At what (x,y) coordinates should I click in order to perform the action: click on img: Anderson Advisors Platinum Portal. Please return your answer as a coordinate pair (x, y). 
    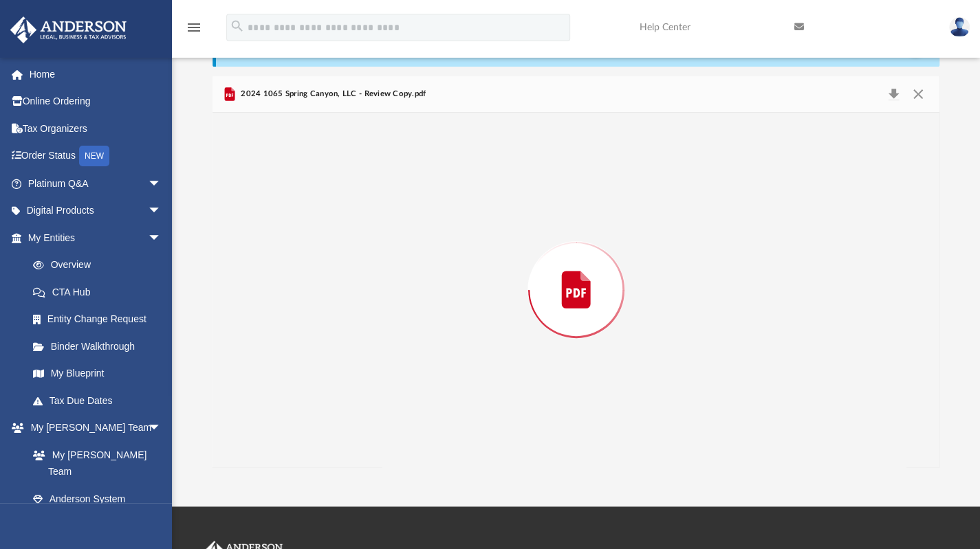
    Looking at the image, I should click on (68, 29).